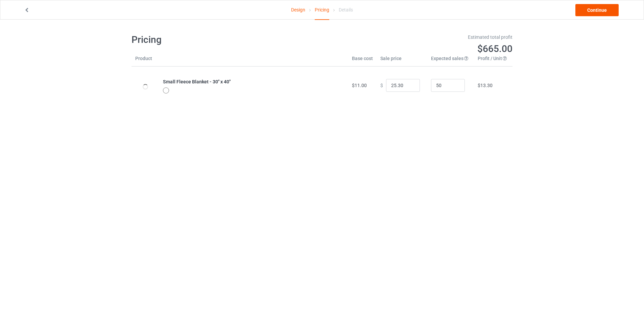 The height and width of the screenshot is (319, 644). I want to click on th: Sale price, so click(402, 61).